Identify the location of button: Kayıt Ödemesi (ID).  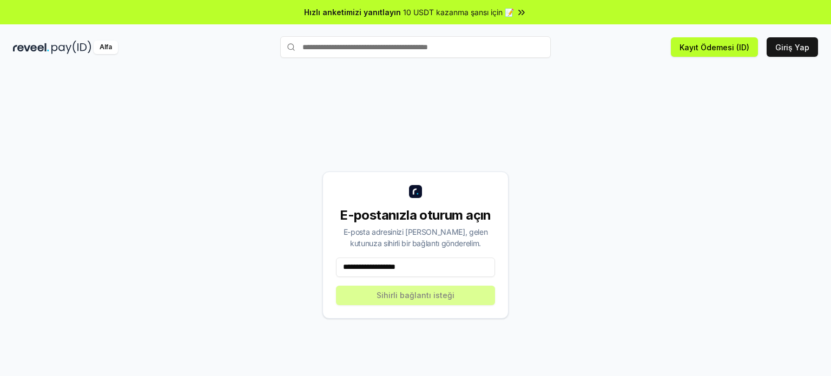
(714, 47).